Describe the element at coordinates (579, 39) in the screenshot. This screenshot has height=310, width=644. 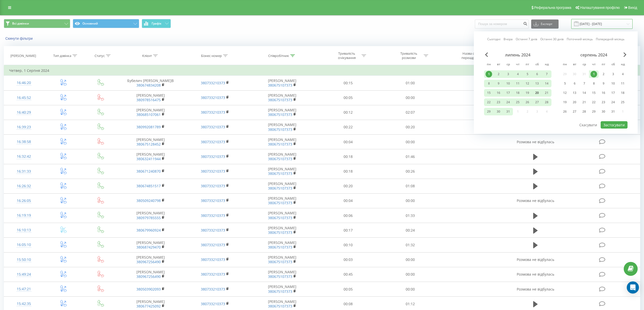
I see `a: Поточний місяць` at that location.